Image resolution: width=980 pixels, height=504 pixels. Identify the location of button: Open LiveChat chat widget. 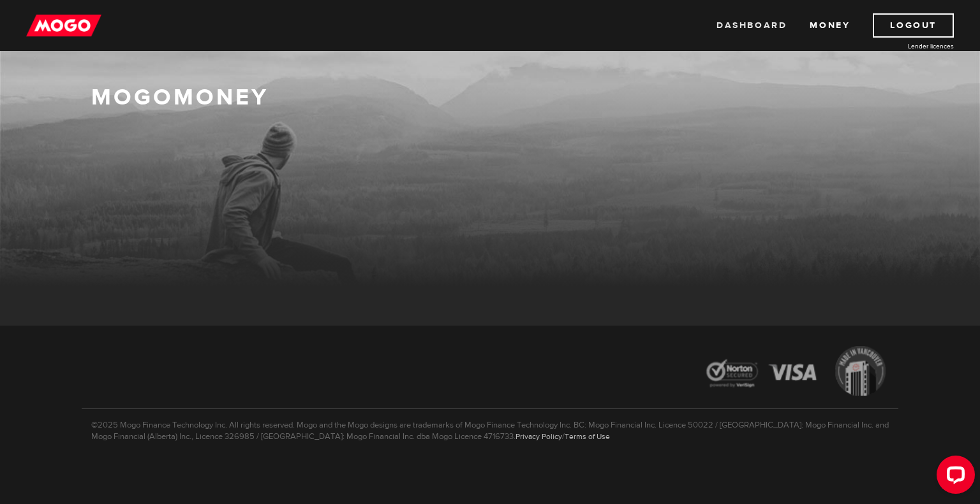
(30, 24).